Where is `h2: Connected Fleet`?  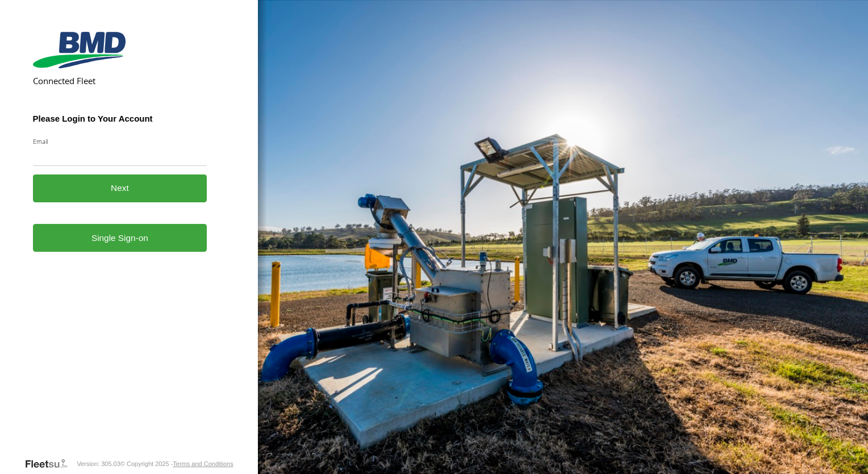
h2: Connected Fleet is located at coordinates (120, 81).